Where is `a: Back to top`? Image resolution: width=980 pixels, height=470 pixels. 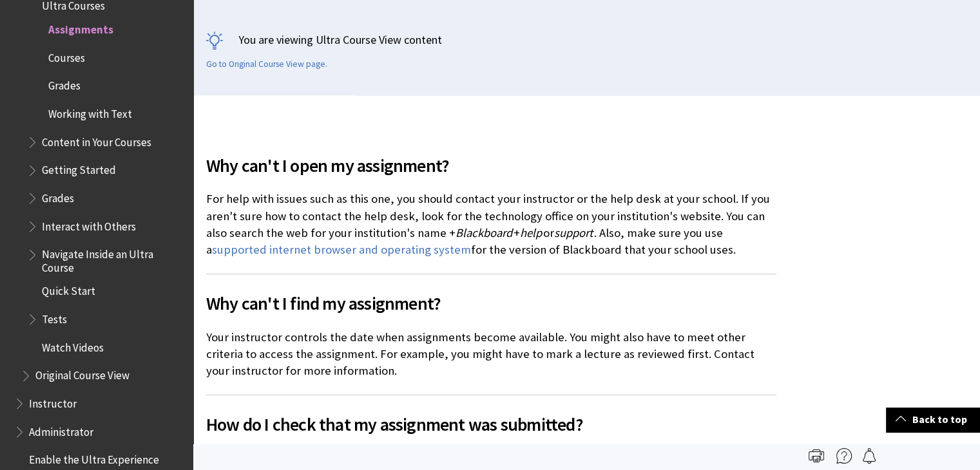
a: Back to top is located at coordinates (933, 419).